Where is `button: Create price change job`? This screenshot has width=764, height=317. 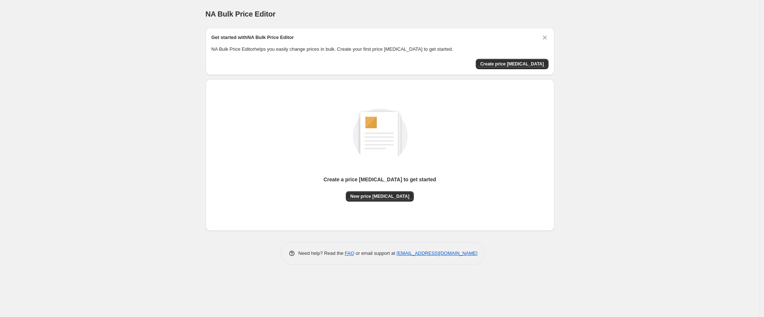 button: Create price change job is located at coordinates (512, 64).